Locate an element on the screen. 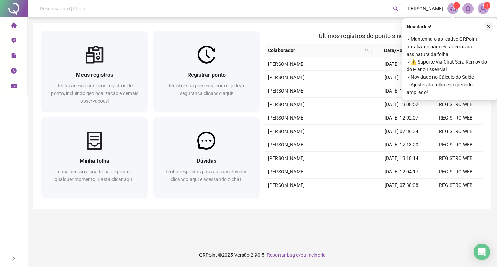 The height and width of the screenshot is (267, 497). span: Versão is located at coordinates (242, 255).